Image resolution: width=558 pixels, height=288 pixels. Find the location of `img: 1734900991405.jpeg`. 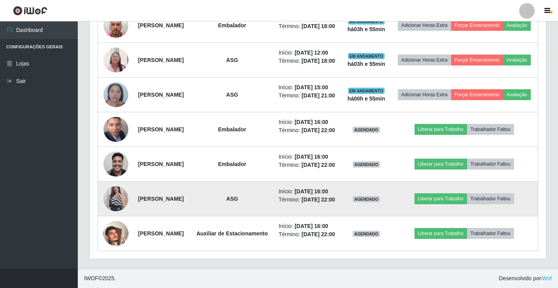

img: 1734900991405.jpeg is located at coordinates (116, 60).